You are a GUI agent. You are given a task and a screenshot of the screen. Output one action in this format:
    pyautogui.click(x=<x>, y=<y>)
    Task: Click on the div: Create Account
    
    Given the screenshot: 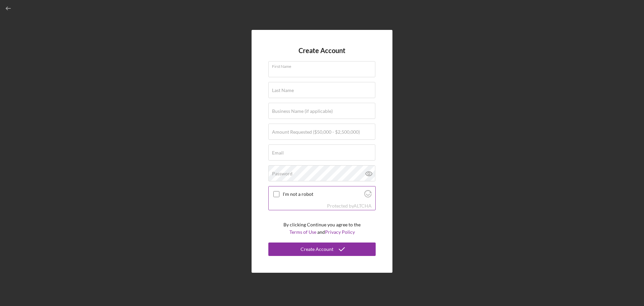 What is the action you would take?
    pyautogui.click(x=317, y=249)
    